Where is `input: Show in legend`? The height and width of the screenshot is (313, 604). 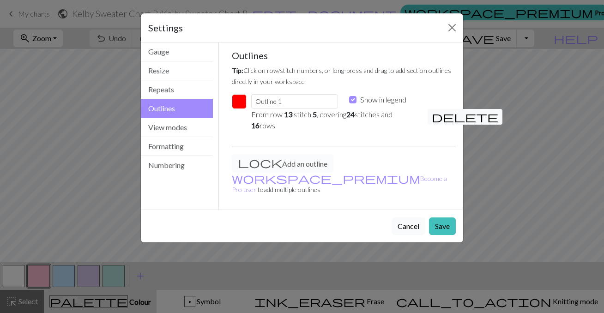
input: Show in legend is located at coordinates (353, 100).